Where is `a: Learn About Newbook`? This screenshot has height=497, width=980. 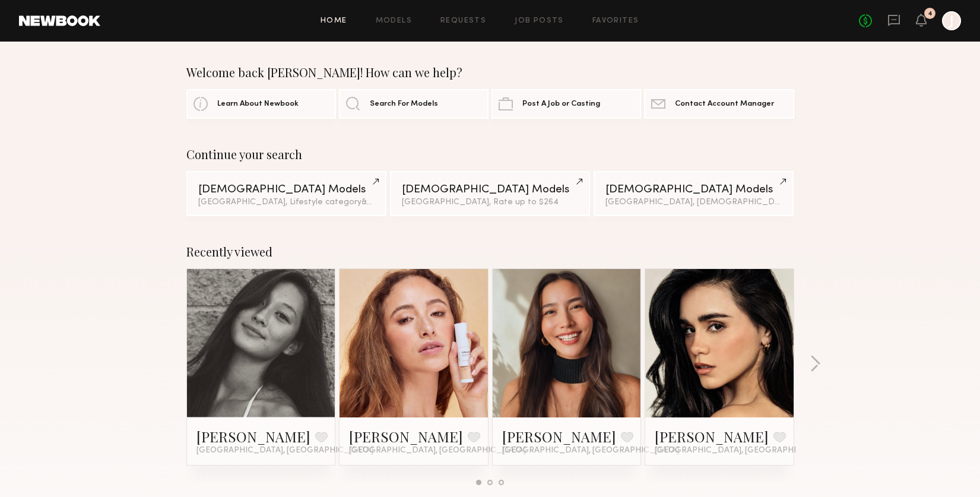
a: Learn About Newbook is located at coordinates (261, 104).